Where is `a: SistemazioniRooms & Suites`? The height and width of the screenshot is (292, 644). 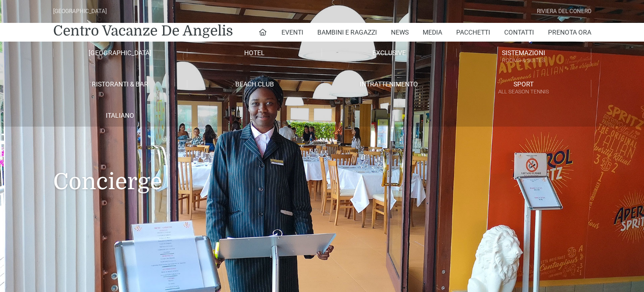
a: SistemazioniRooms & Suites is located at coordinates (524, 57).